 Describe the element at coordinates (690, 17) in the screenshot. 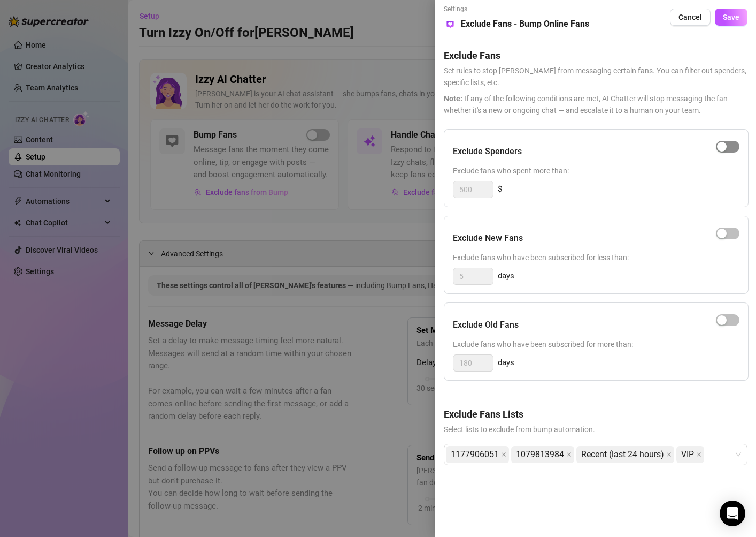

I see `button: Cancel` at that location.